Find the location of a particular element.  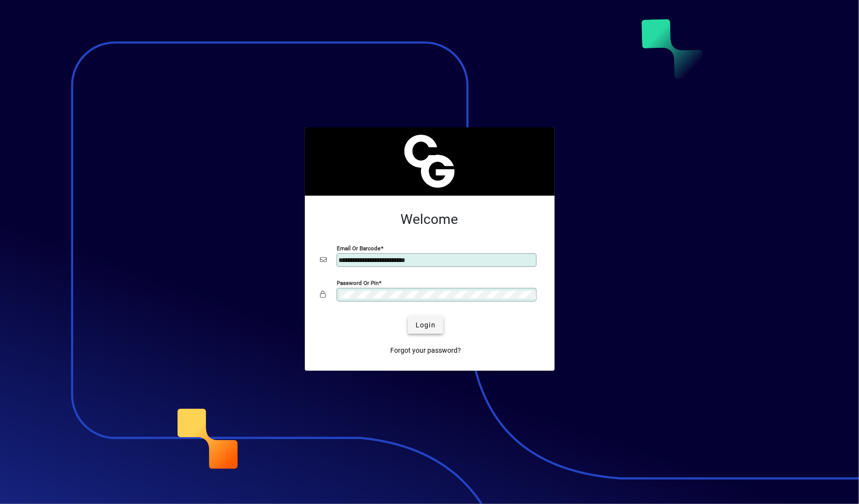

h2: Welcome is located at coordinates (430, 219).